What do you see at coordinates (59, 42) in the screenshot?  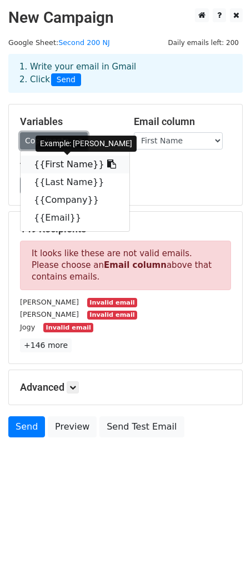 I see `small: Google Sheet:` at bounding box center [59, 42].